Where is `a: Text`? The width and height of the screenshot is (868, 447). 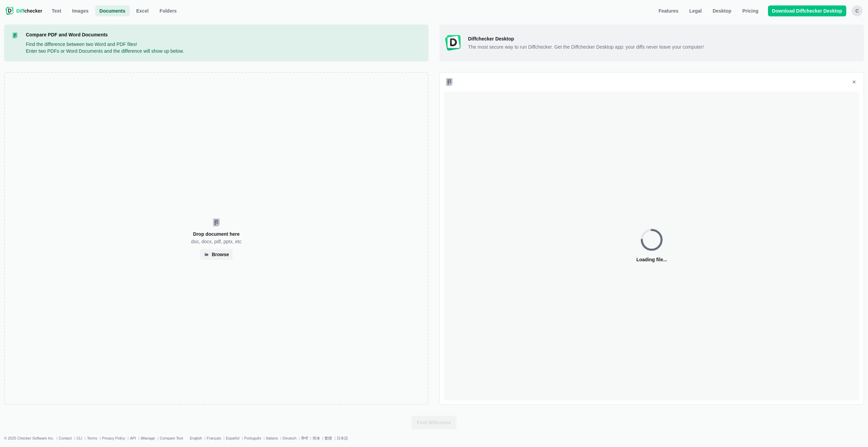
a: Text is located at coordinates (56, 11).